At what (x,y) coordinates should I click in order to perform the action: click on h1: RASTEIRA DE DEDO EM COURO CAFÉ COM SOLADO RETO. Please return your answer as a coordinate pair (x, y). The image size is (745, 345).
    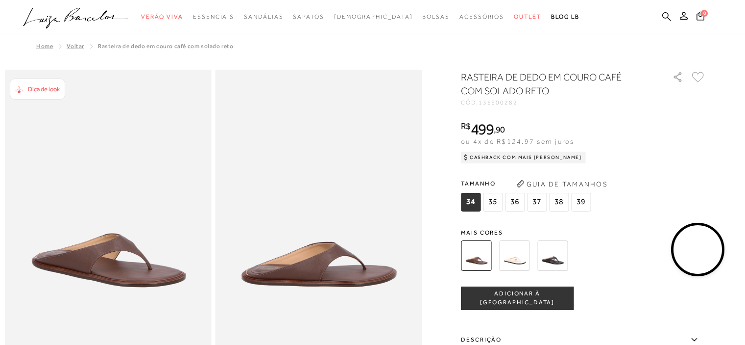
    Looking at the image, I should click on (553, 84).